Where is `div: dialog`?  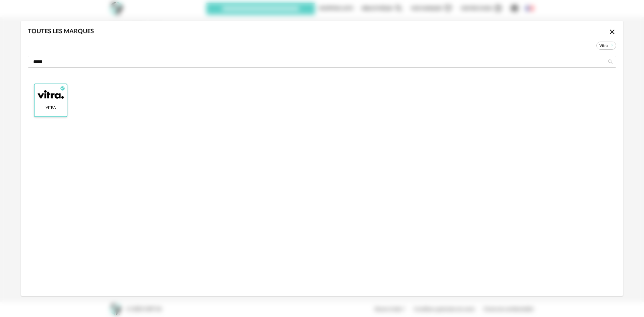
div: dialog is located at coordinates (322, 158).